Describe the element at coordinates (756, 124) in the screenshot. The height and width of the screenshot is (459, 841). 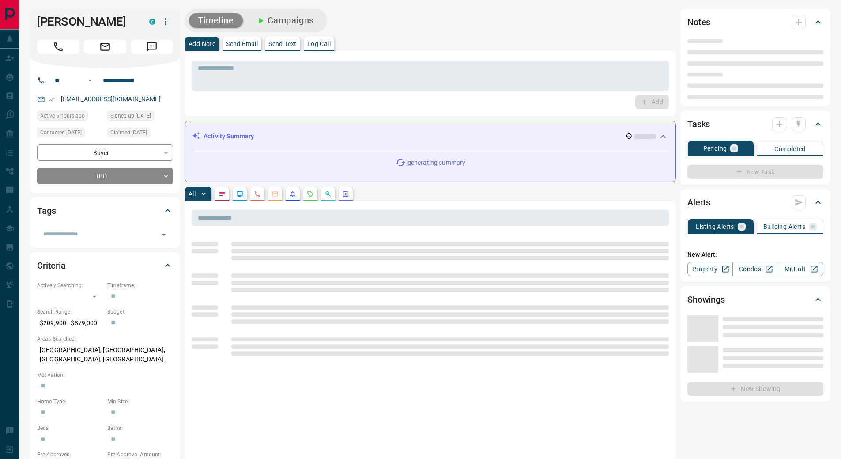
I see `div: Tasks` at that location.